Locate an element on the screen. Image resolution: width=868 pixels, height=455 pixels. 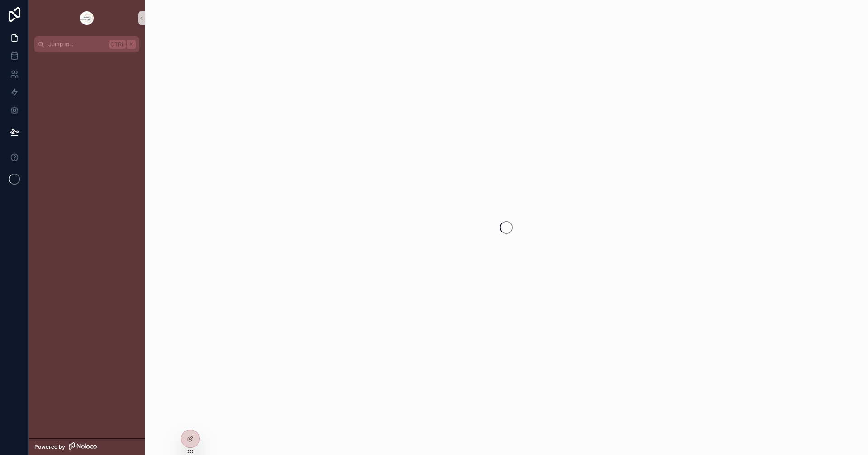
span: K is located at coordinates (131, 44).